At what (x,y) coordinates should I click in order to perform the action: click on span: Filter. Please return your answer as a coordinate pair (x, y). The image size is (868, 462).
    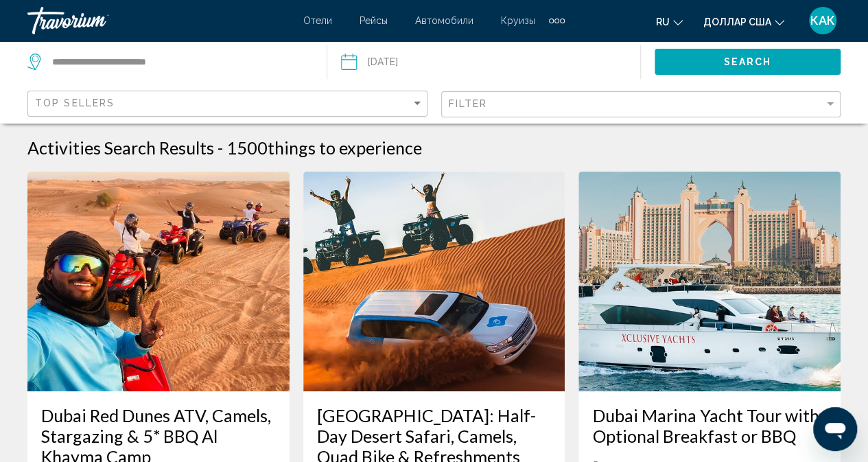
    Looking at the image, I should click on (468, 104).